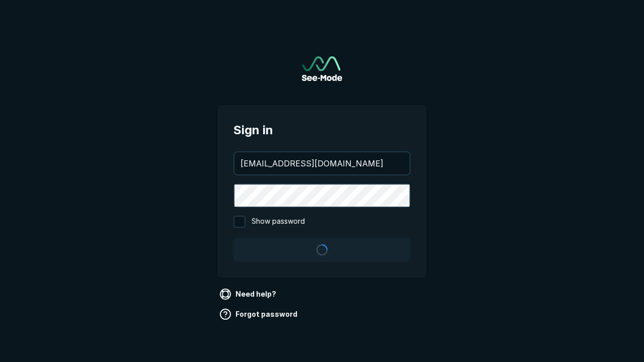 This screenshot has width=644, height=362. I want to click on span: Show password, so click(278, 222).